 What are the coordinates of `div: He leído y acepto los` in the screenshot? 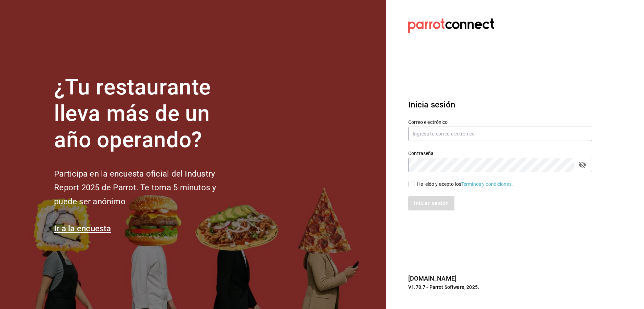 It's located at (465, 184).